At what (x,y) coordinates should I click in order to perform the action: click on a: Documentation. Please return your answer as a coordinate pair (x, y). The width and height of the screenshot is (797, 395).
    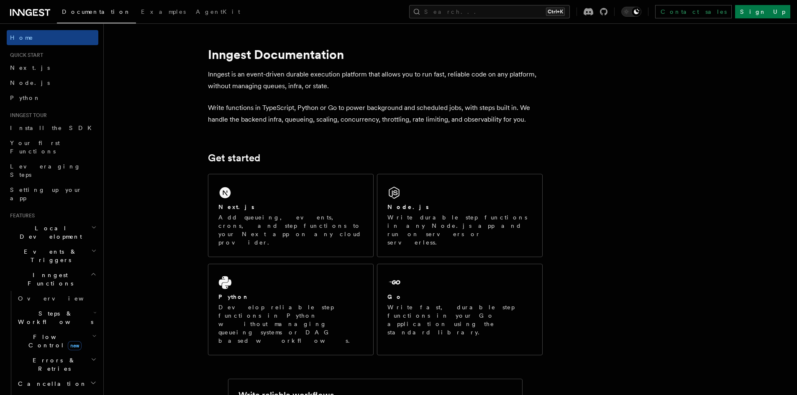
    Looking at the image, I should click on (96, 13).